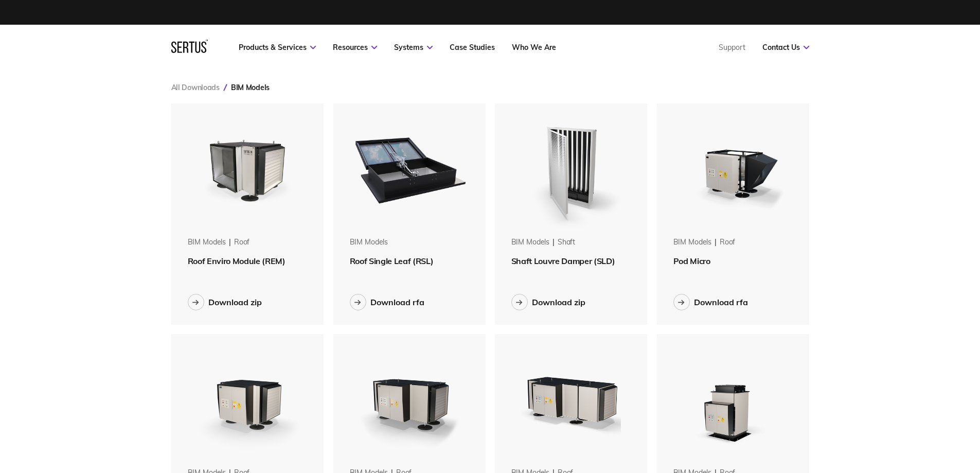 The width and height of the screenshot is (980, 473). I want to click on div: shaft, so click(566, 242).